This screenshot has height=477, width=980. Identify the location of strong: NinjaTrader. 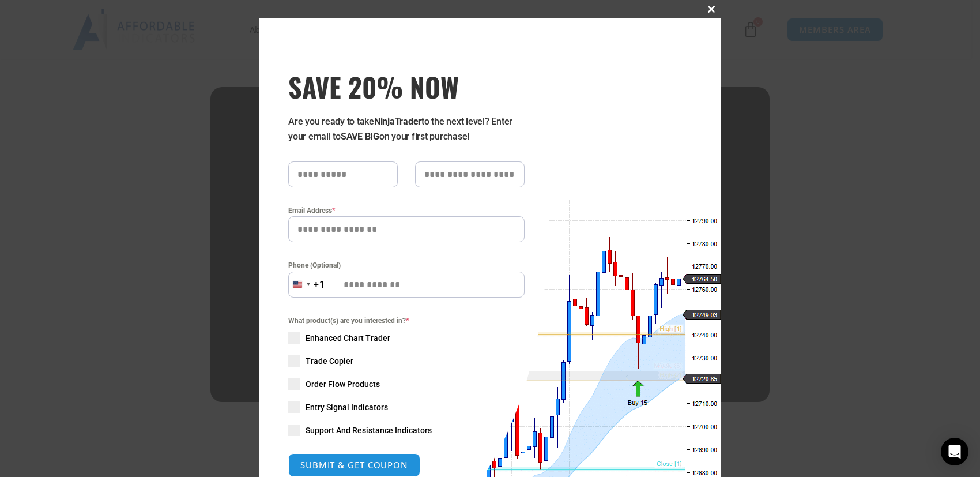
(398, 121).